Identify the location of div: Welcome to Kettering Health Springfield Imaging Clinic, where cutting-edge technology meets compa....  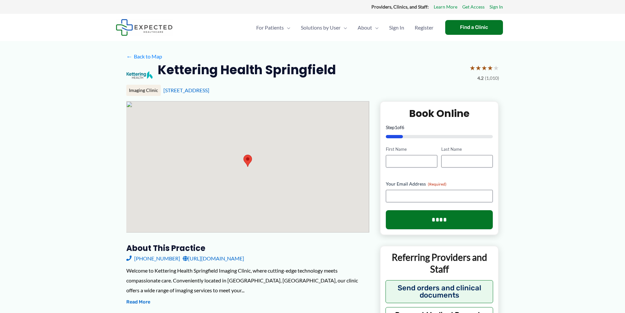
(248, 280).